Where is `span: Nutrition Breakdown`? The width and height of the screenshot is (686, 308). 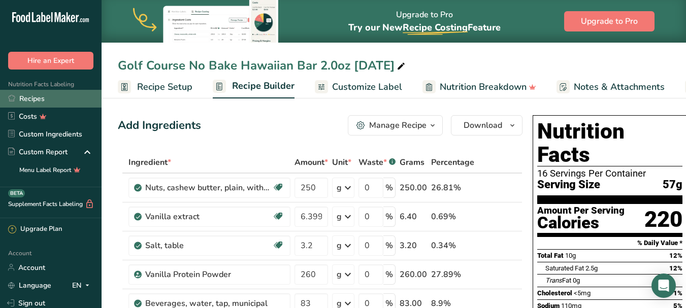
span: Nutrition Breakdown is located at coordinates (483, 87).